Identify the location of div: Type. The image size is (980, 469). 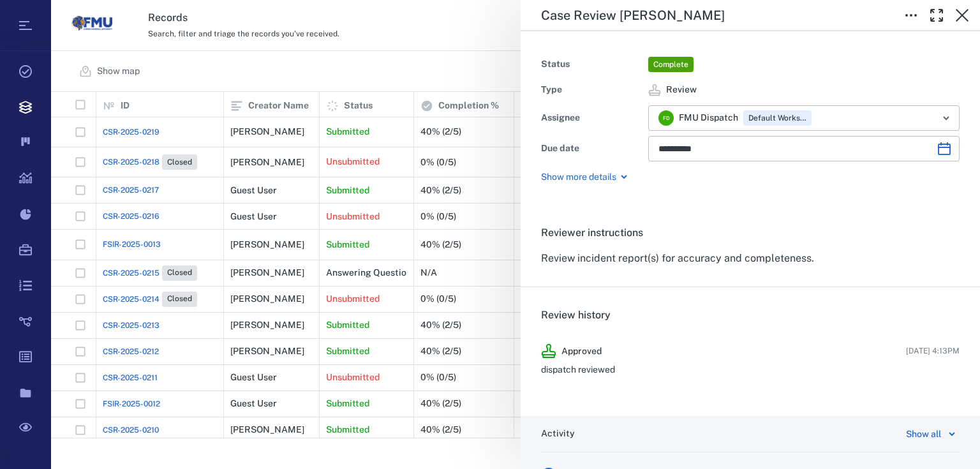
(592, 90).